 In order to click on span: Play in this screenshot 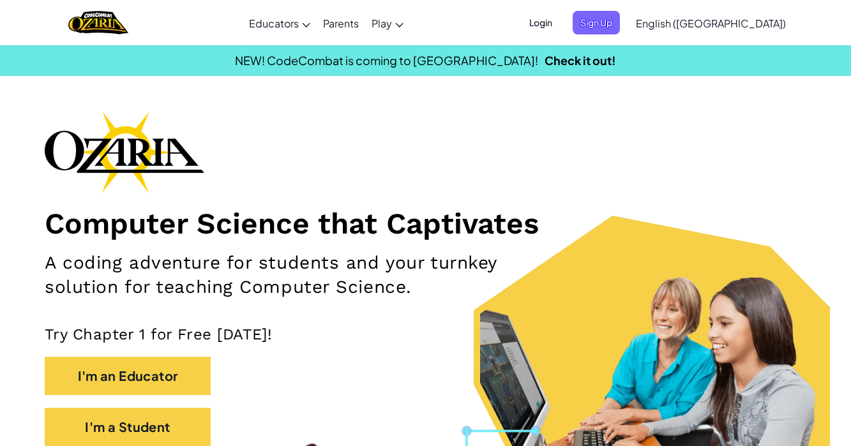, I will do `click(382, 23)`.